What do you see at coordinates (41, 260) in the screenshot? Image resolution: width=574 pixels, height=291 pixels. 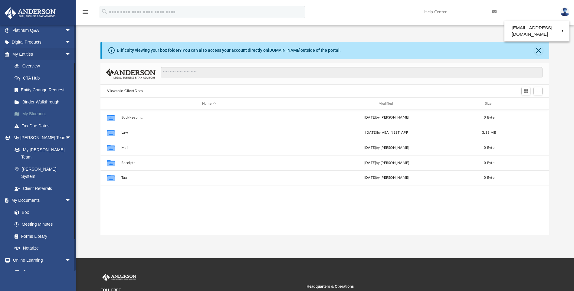 I see `a: Online Learningarrow_drop_down` at bounding box center [41, 260].